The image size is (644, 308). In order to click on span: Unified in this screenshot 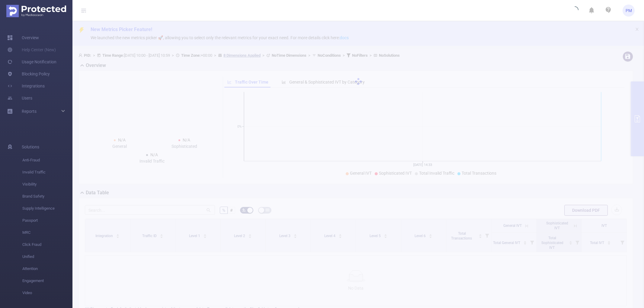, I will do `click(47, 257)`.